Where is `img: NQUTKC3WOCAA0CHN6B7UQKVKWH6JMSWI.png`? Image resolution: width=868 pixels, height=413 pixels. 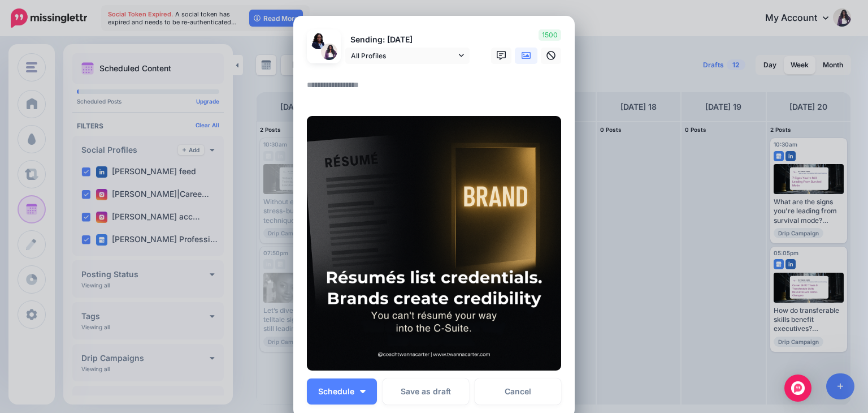 img: NQUTKC3WOCAA0CHN6B7UQKVKWH6JMSWI.png is located at coordinates (434, 243).